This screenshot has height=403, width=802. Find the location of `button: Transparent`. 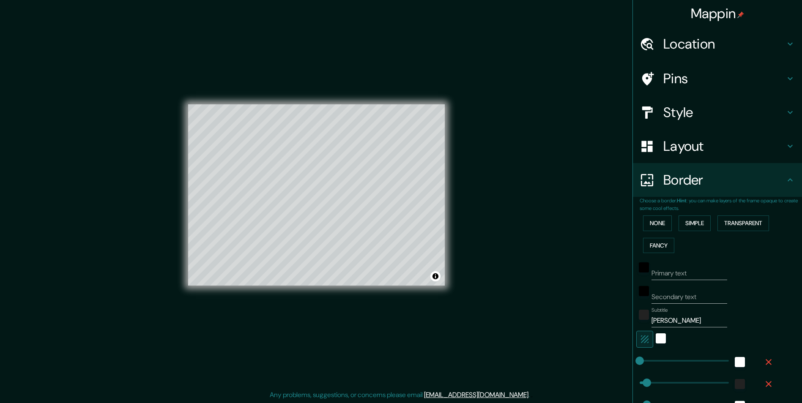

button: Transparent is located at coordinates (743, 223).